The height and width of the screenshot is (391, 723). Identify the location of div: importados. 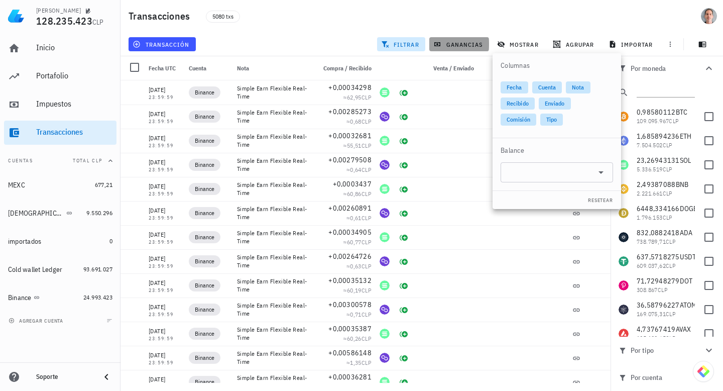
(25, 241).